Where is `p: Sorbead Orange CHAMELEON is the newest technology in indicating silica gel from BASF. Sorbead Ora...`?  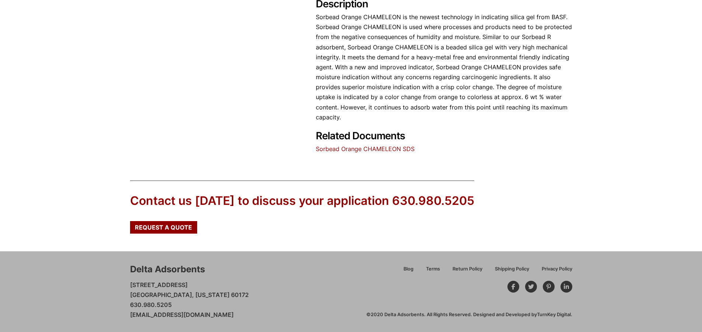 p: Sorbead Orange CHAMELEON is the newest technology in indicating silica gel from BASF. Sorbead Ora... is located at coordinates (444, 67).